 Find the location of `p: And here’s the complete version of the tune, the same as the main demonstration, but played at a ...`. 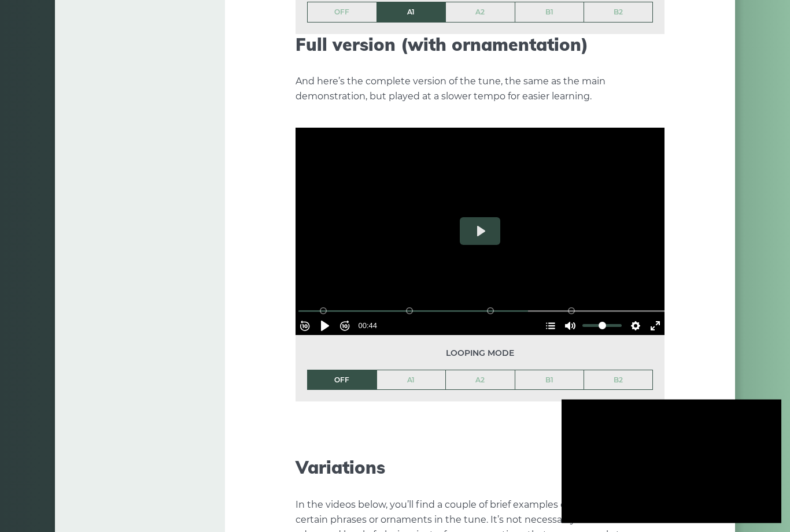

p: And here’s the complete version of the tune, the same as the main demonstration, but played at a ... is located at coordinates (480, 90).